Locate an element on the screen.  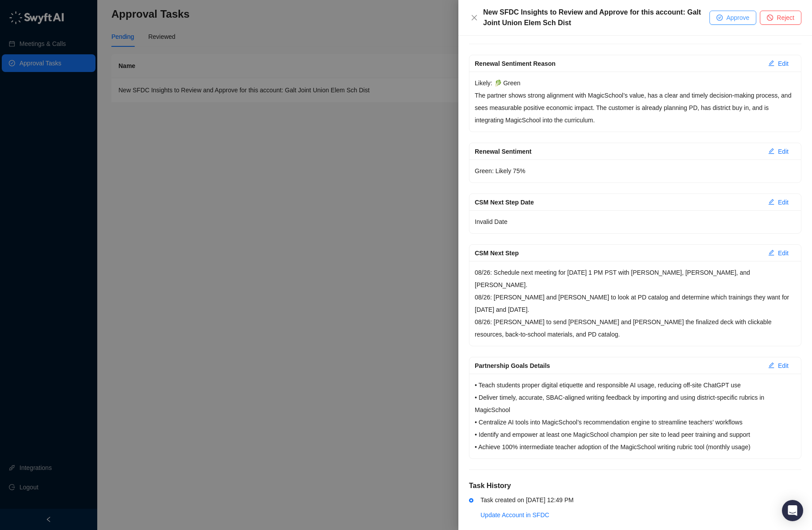
h5: Task History is located at coordinates (635, 486).